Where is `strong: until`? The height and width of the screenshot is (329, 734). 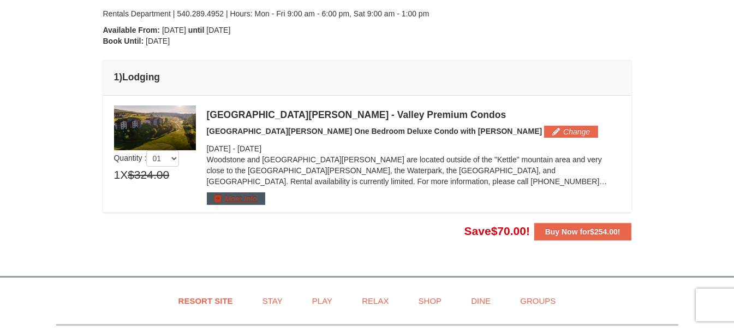
strong: until is located at coordinates (197, 30).